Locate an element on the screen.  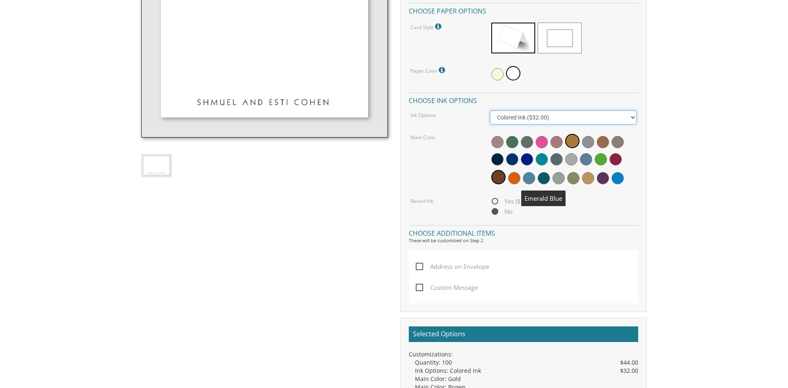
label: Paper Color is located at coordinates (428, 70).